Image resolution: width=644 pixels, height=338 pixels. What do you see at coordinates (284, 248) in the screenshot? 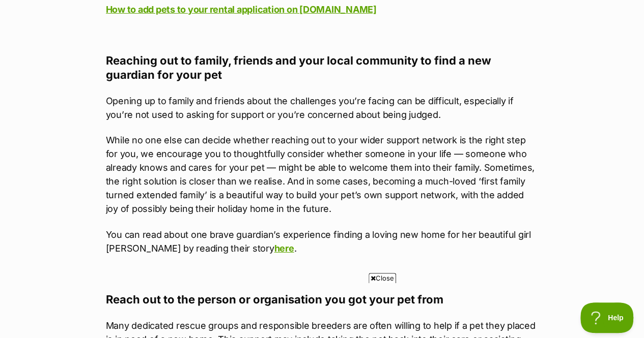
I see `a: here` at bounding box center [284, 248].